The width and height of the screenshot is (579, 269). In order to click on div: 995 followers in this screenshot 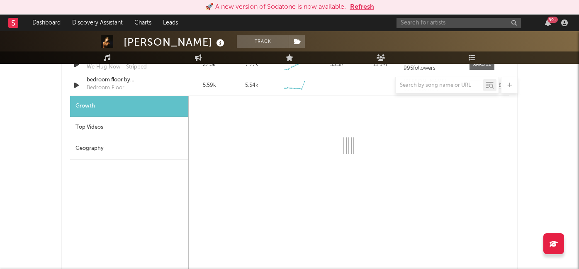, I will do `click(432, 68)`.